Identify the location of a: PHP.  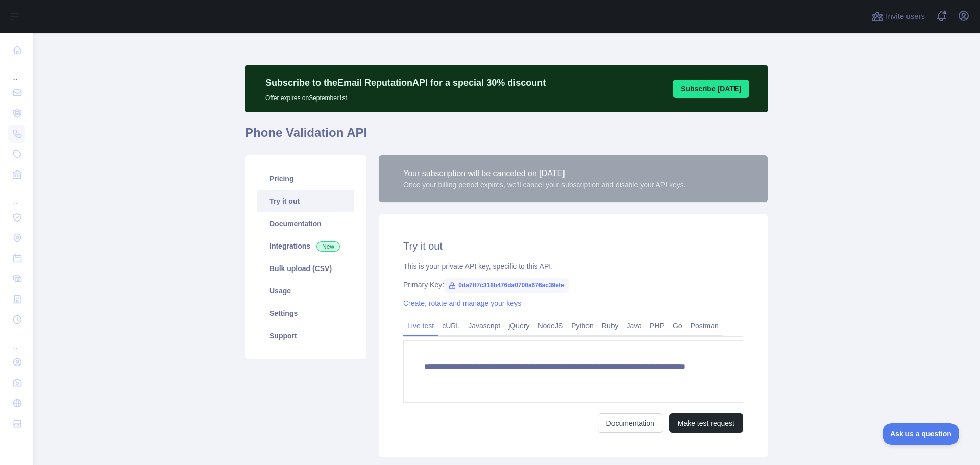
(657, 326).